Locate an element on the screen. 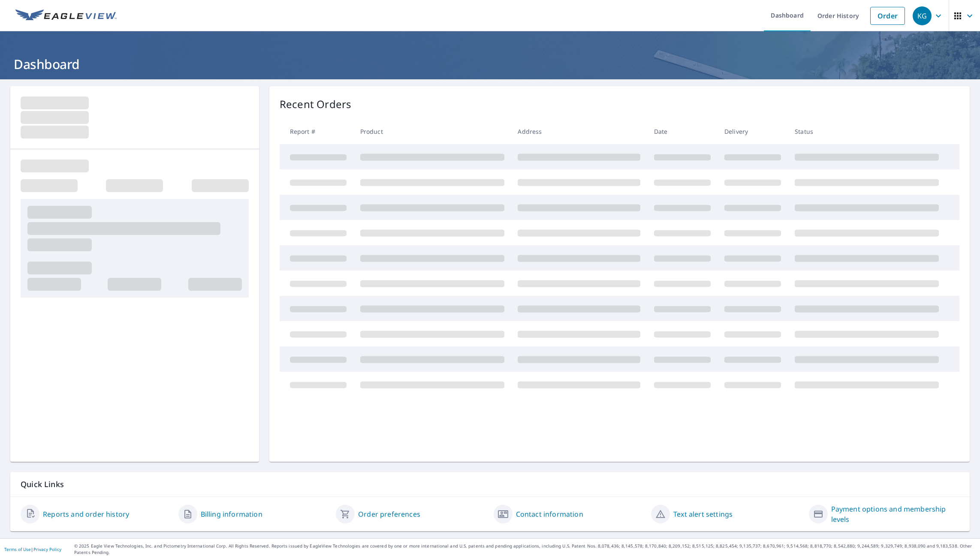 This screenshot has width=980, height=560. a: Contact information is located at coordinates (549, 514).